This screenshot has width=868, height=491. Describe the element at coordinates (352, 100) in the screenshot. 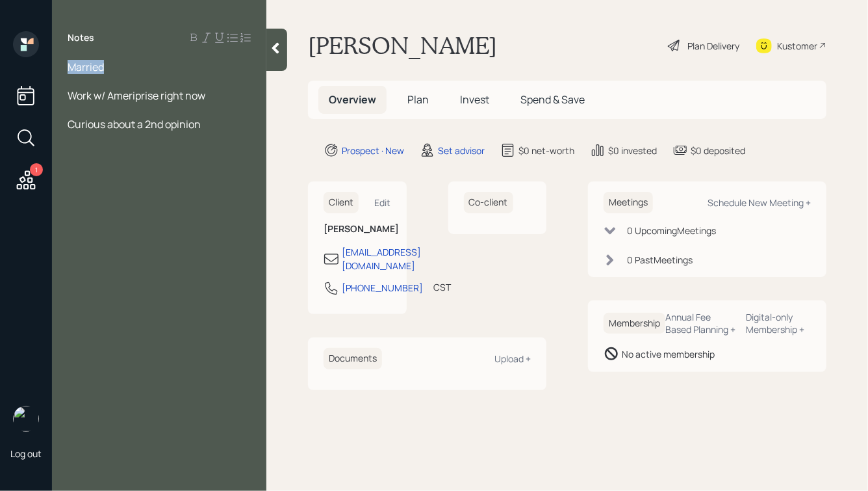

I see `span: Overview` at that location.